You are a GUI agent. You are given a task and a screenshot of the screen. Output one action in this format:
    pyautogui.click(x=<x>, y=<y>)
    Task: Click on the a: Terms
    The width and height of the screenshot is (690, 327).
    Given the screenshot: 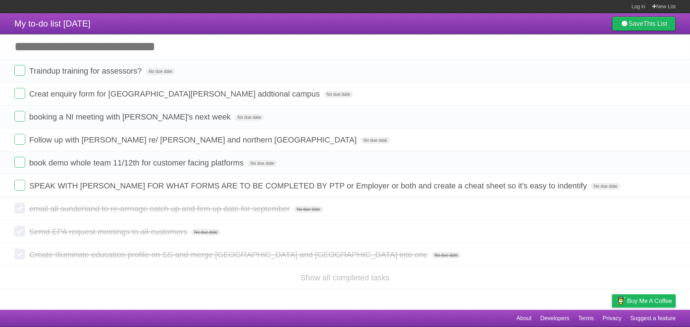 What is the action you would take?
    pyautogui.click(x=586, y=319)
    